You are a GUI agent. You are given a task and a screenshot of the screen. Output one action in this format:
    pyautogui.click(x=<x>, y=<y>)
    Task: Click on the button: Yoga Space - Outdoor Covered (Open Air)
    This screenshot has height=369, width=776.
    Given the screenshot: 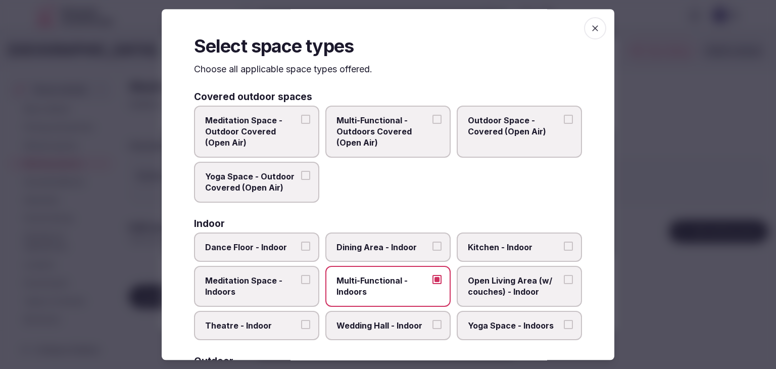 What is the action you would take?
    pyautogui.click(x=306, y=175)
    